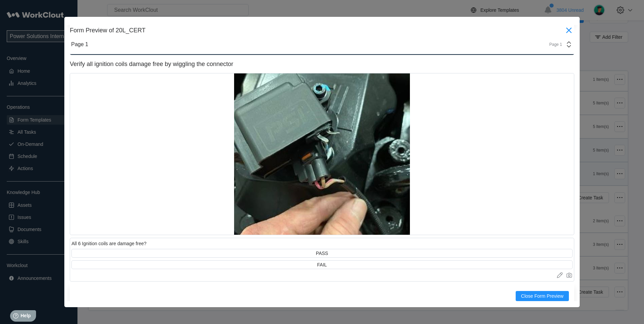 This screenshot has height=324, width=644. I want to click on div: All 6 Ignition coils are damage free?, so click(109, 244).